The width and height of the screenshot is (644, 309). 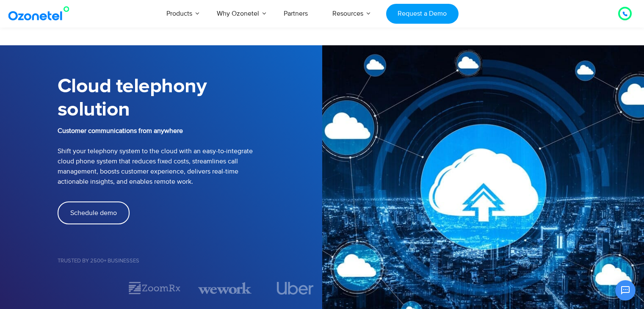 I want to click on div: 4 / 7, so click(x=295, y=288).